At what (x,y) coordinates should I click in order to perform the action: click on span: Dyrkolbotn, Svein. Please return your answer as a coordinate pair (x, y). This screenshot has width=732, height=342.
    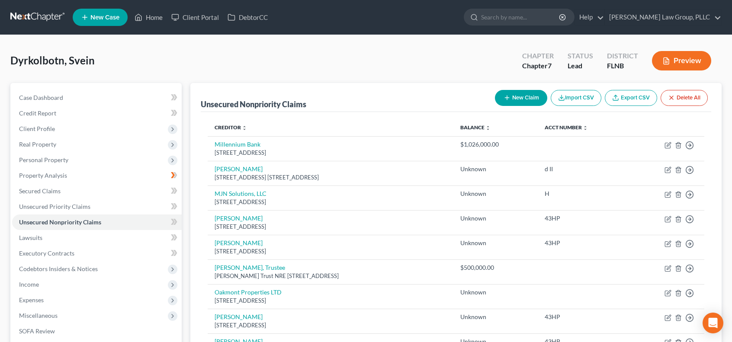
    Looking at the image, I should click on (52, 60).